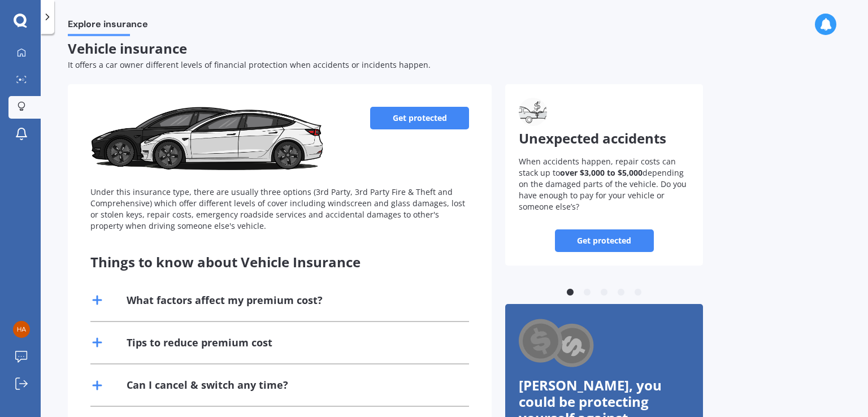  What do you see at coordinates (108, 26) in the screenshot?
I see `span: Explore insurance` at bounding box center [108, 26].